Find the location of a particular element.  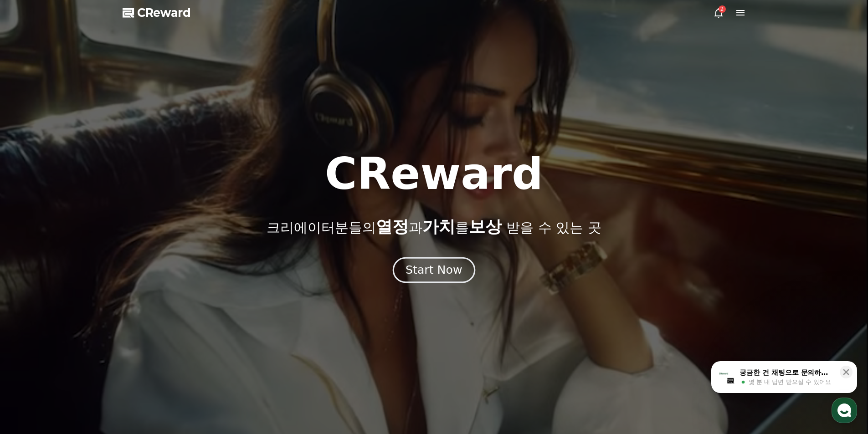

a: CReward is located at coordinates (157, 13).